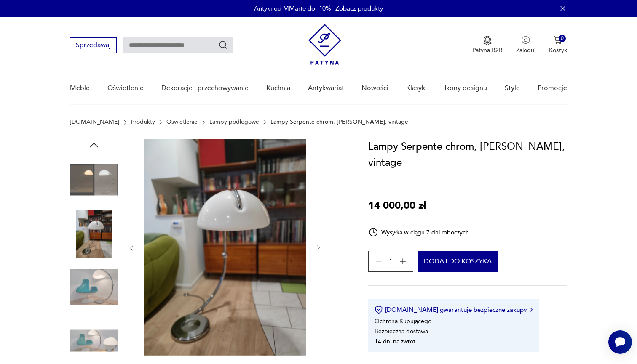 This screenshot has width=637, height=364. What do you see at coordinates (531, 310) in the screenshot?
I see `img: Ikona strzałki w prawo` at bounding box center [531, 310].